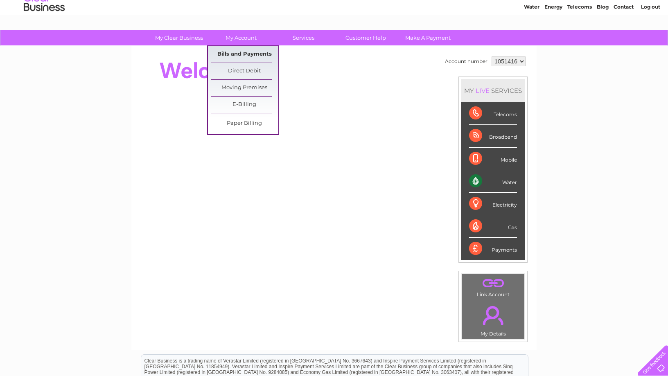 The height and width of the screenshot is (376, 668). I want to click on a: My Clear Business, so click(179, 38).